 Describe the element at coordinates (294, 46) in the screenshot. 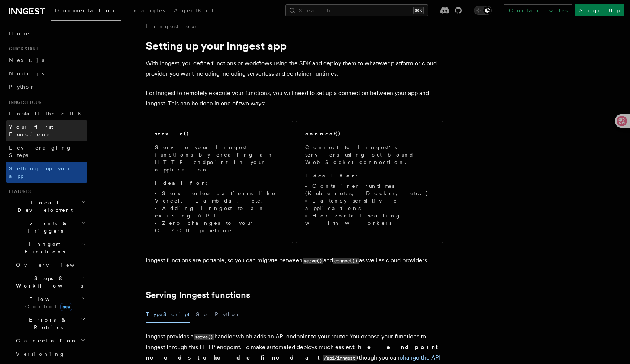

I see `h1: Setting up your Inngest app` at that location.